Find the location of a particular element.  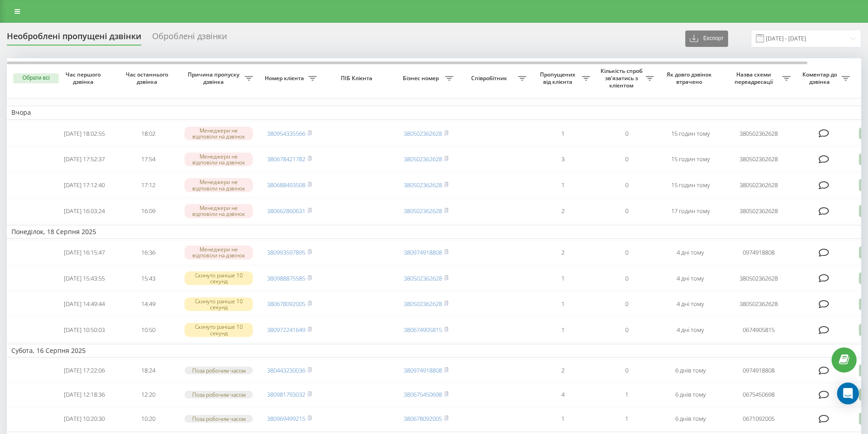

td: 17 годин тому is located at coordinates (690, 211).